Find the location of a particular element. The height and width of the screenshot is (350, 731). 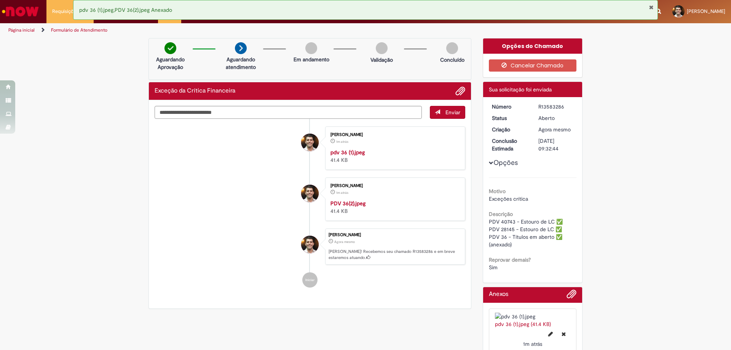

b: Reprovar demais? is located at coordinates (510, 260).